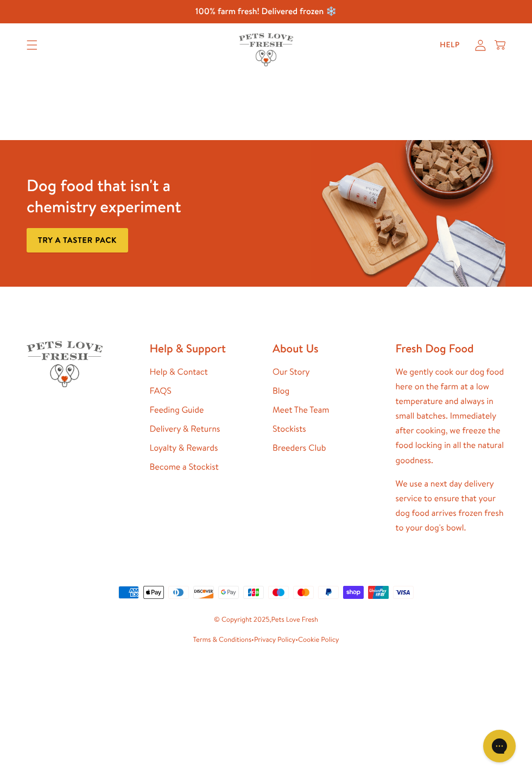 This screenshot has width=532, height=777. What do you see at coordinates (408, 213) in the screenshot?
I see `img: Fussy` at bounding box center [408, 213].